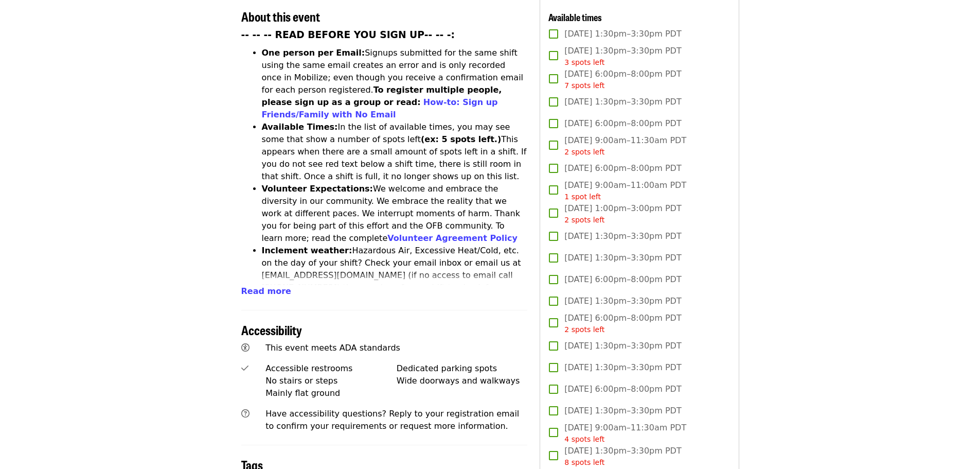 This screenshot has width=980, height=469. What do you see at coordinates (584, 85) in the screenshot?
I see `span: 7 spots left` at bounding box center [584, 85].